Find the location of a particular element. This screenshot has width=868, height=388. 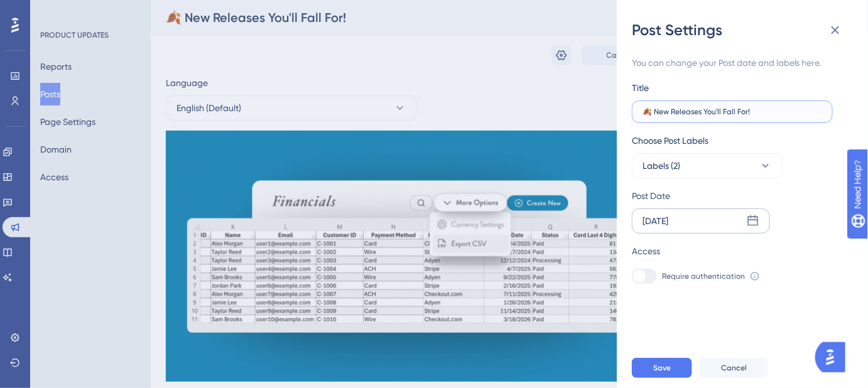

button: Save is located at coordinates (662, 368).